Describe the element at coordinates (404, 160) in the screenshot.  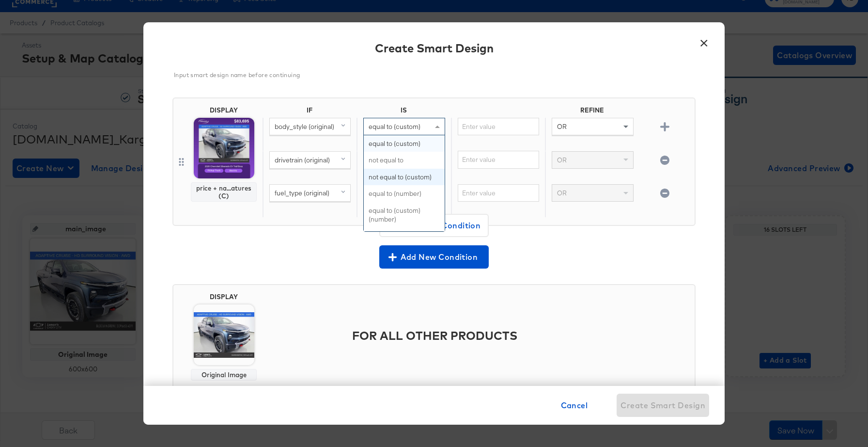
I see `div: not equal to` at that location.